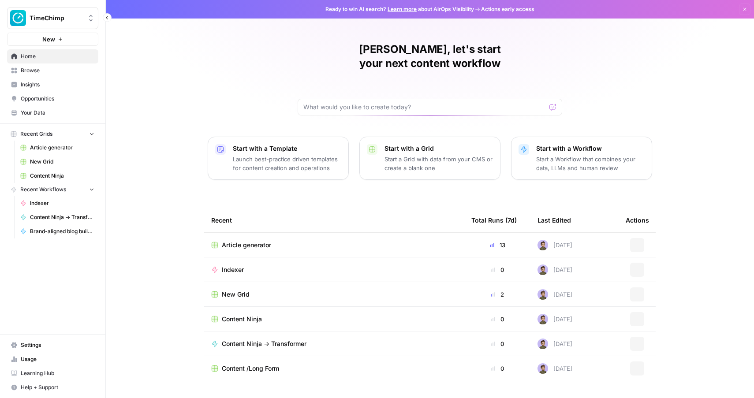  I want to click on span: New, so click(48, 39).